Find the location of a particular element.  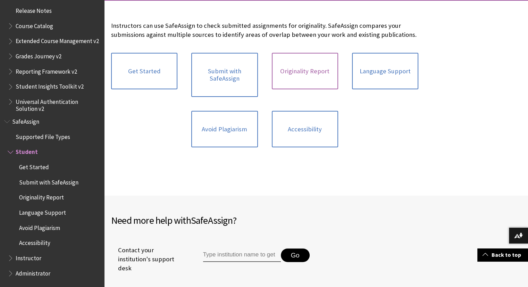

a: Back to top is located at coordinates (503, 255).